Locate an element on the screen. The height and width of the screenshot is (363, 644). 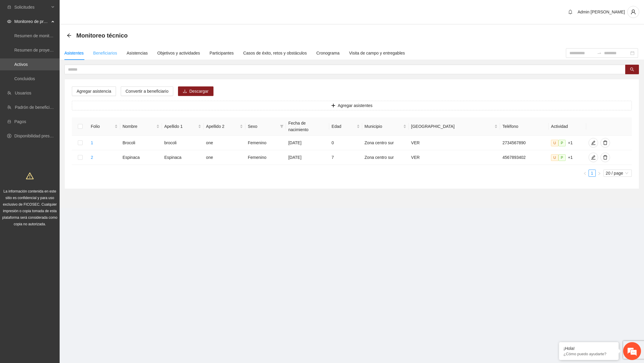
span: eye is located at coordinates (9, 22).